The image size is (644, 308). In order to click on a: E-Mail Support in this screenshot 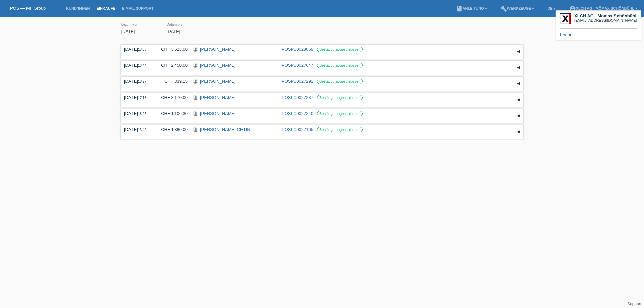, I will do `click(138, 9)`.